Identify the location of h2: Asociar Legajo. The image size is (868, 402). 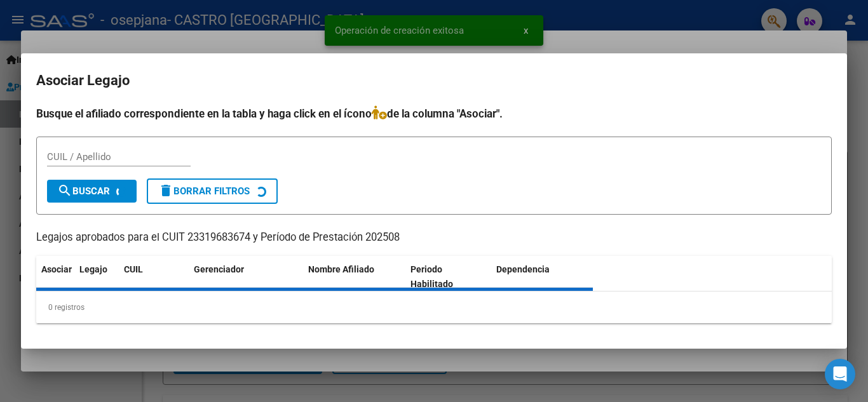
(434, 80).